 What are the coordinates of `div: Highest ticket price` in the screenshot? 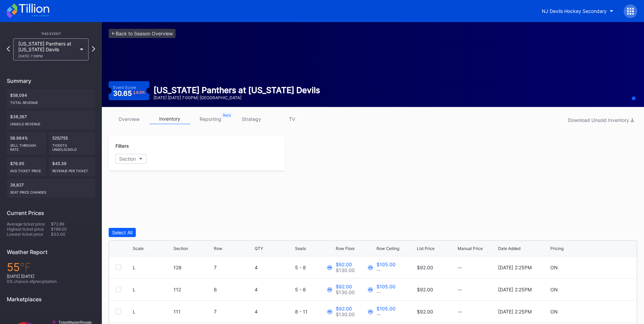 It's located at (29, 229).